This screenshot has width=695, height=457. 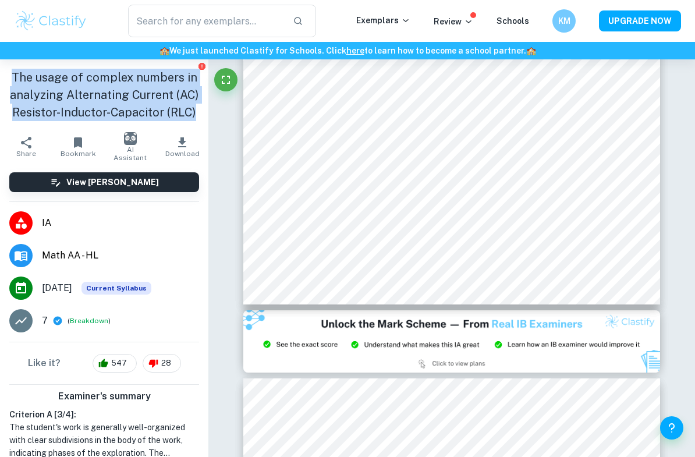 I want to click on h1: The usage of complex numbers in analyzing Alternating Current (AC) Resistor-Inductor-Capacitor (RLC), so click(x=104, y=95).